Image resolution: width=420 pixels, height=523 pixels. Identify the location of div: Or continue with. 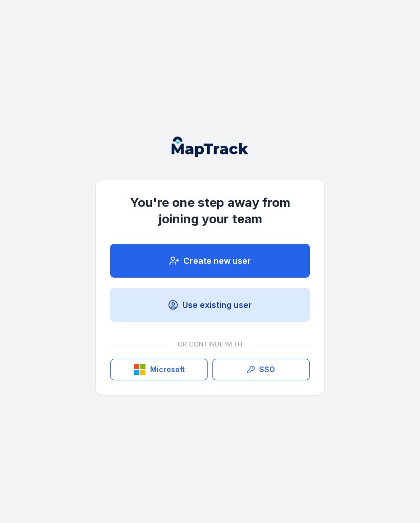
(210, 345).